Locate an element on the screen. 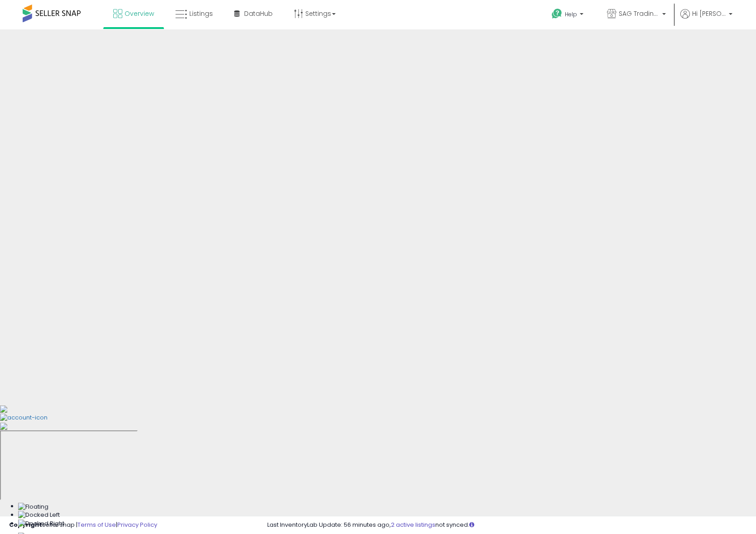  img: Docked Right is located at coordinates (41, 524).